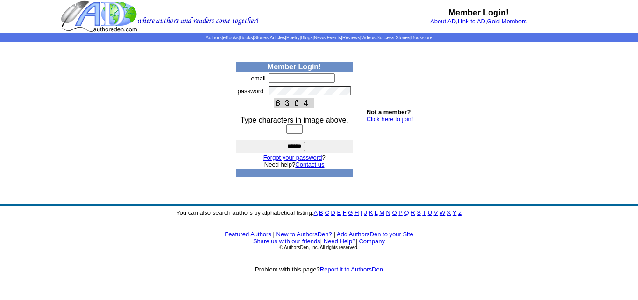 The height and width of the screenshot is (300, 638). What do you see at coordinates (340, 241) in the screenshot?
I see `a: Need Help?` at bounding box center [340, 241].